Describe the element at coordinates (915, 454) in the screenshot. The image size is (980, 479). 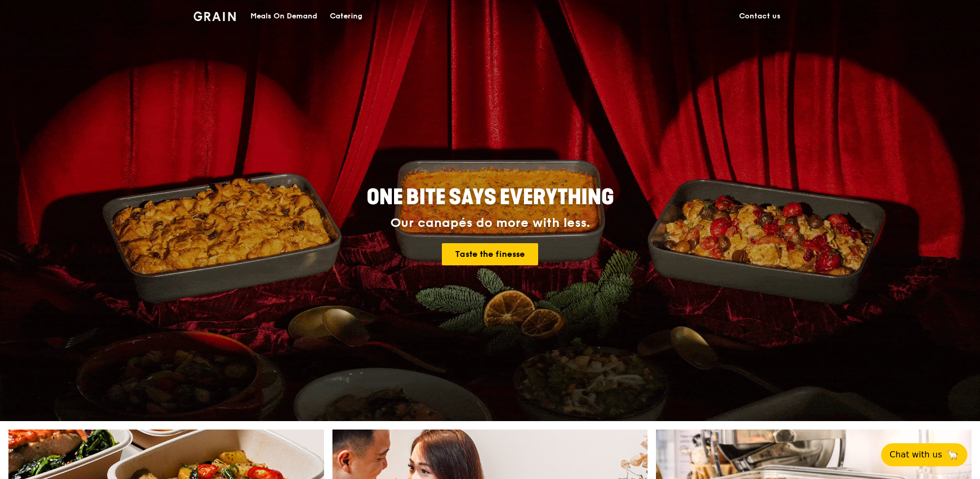
I see `span: Chat with us` at that location.